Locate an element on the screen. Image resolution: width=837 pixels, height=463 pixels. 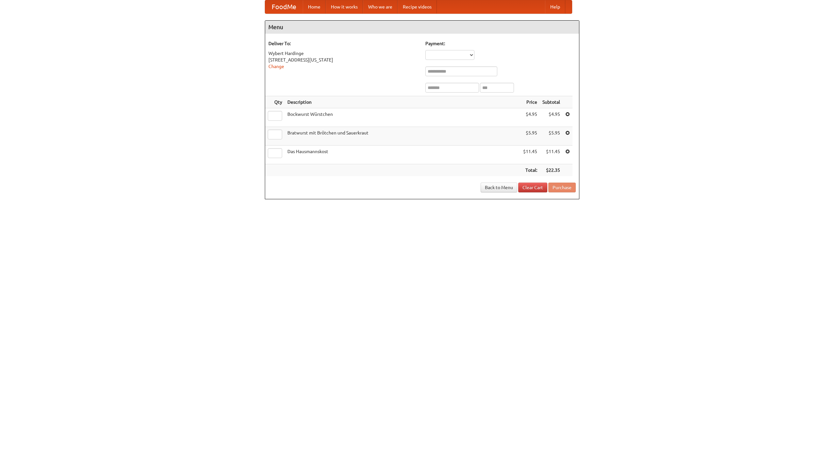
th: Total: is located at coordinates (530, 170).